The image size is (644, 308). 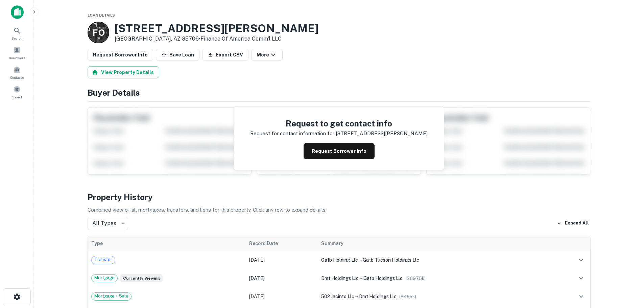 I want to click on h4: Property History, so click(x=339, y=197).